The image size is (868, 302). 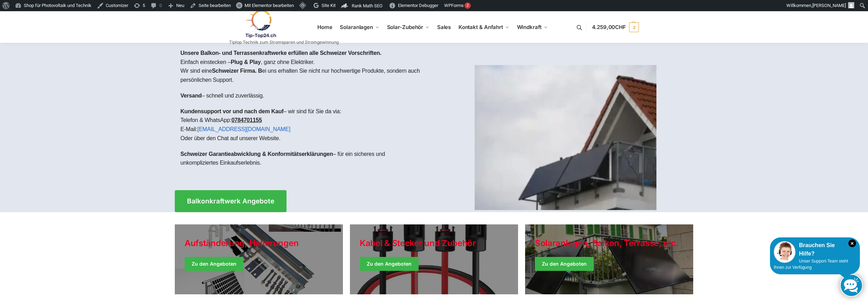 What do you see at coordinates (304, 112) in the screenshot?
I see `div: Einfach einstecken – , ganz ohne Elektriker.` at bounding box center [304, 112].